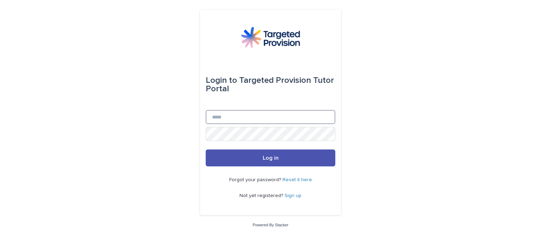 The image size is (541, 245). Describe the element at coordinates (270, 225) in the screenshot. I see `a: Powered By Stacker` at that location.